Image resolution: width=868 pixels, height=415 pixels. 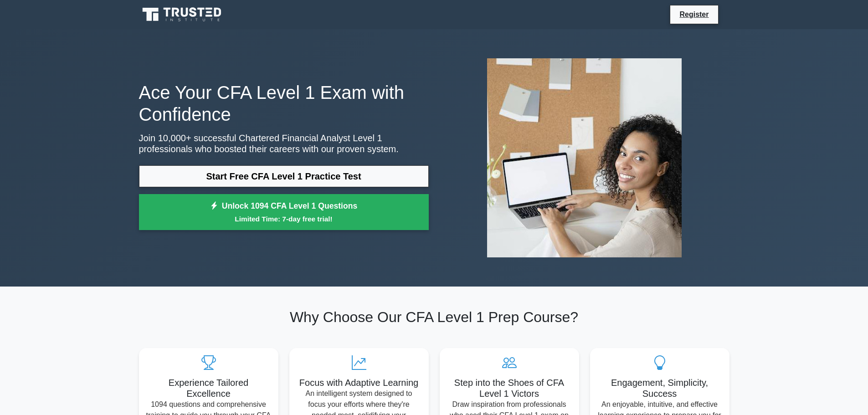 I want to click on h2: Why Choose Our CFA Level 1 Prep Course?, so click(x=434, y=317).